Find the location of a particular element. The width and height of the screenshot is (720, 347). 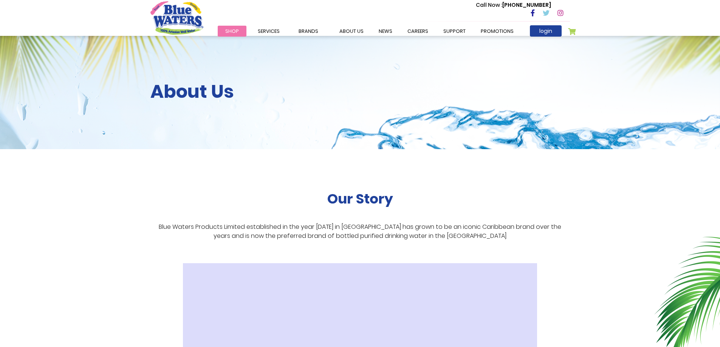

a: support is located at coordinates (454, 31).